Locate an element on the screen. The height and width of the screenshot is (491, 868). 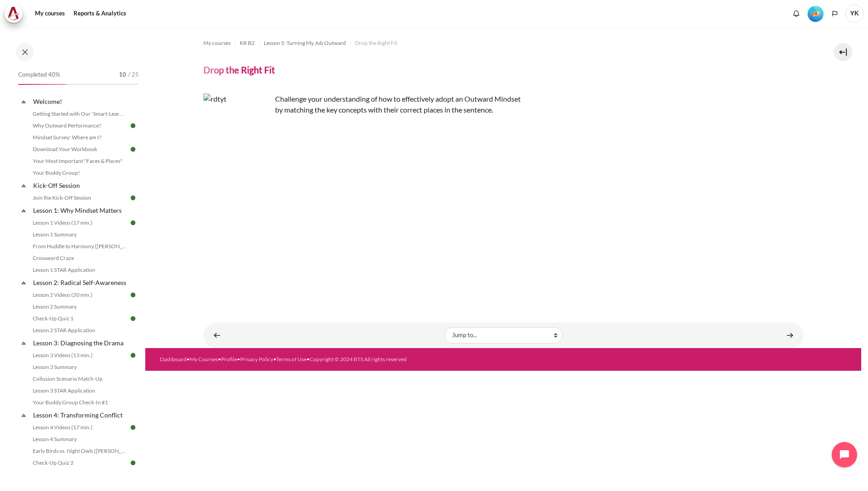
a: Crossword Craze is located at coordinates (79, 259).